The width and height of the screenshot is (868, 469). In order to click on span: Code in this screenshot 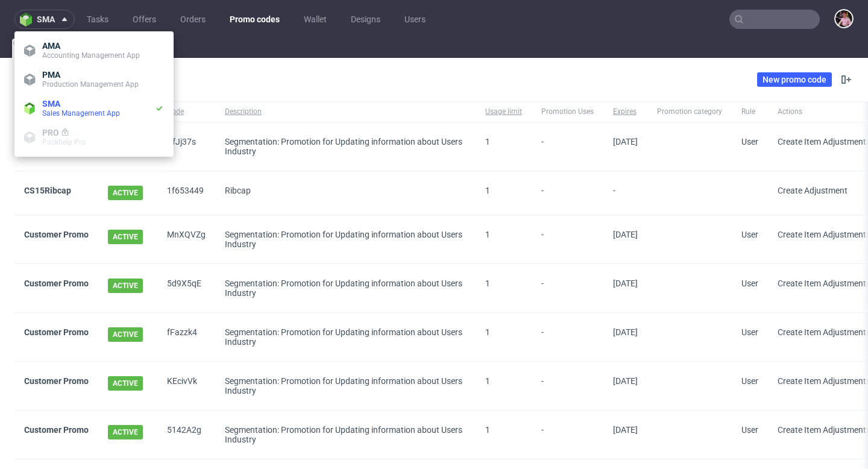, I will do `click(187, 112)`.